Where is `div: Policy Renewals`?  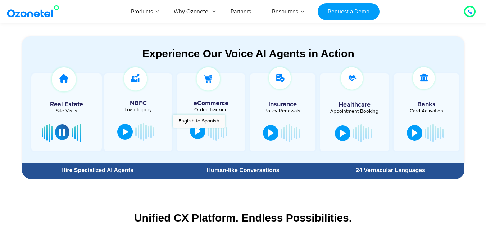
div: Policy Renewals is located at coordinates (282, 111).